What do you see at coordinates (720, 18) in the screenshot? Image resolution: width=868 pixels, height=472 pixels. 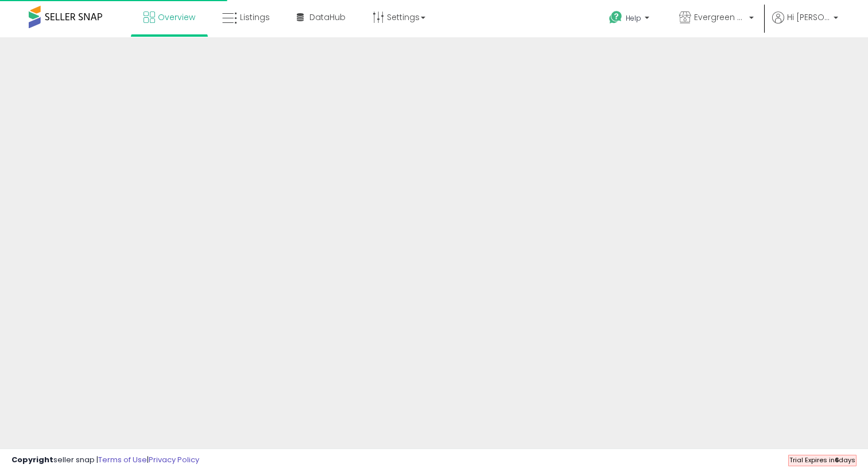 I see `span: Evergreen Titans` at bounding box center [720, 18].